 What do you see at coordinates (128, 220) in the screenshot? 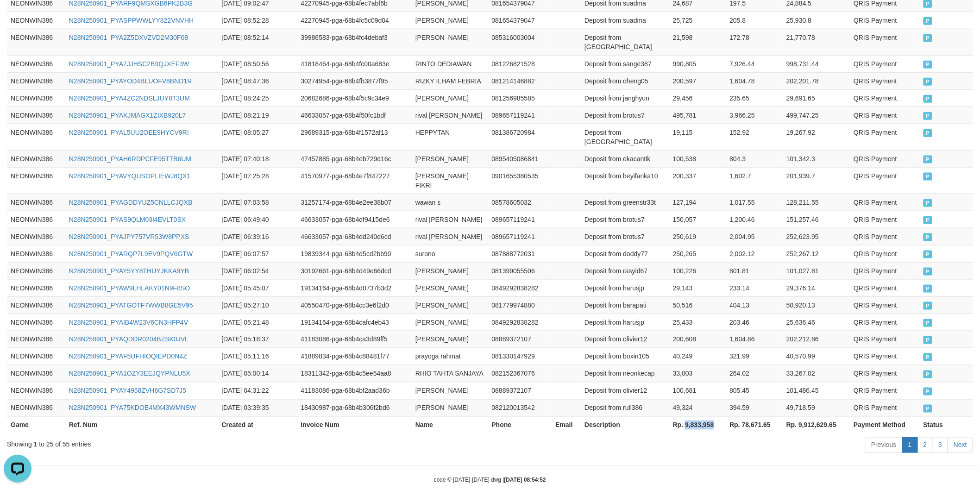
I see `a: N28N250901_PYAS9QLM03I4EVLT0SX` at bounding box center [128, 220].